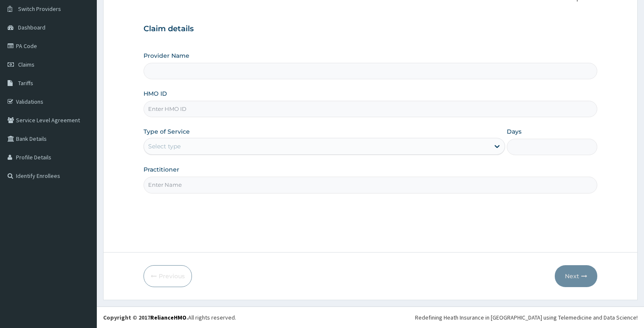  Describe the element at coordinates (370, 185) in the screenshot. I see `input: Enter Name` at that location.